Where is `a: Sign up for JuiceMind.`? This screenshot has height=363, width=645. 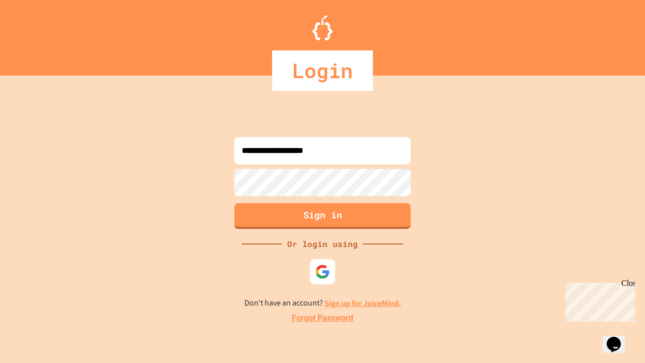
a: Sign up for JuiceMind. is located at coordinates (363, 303).